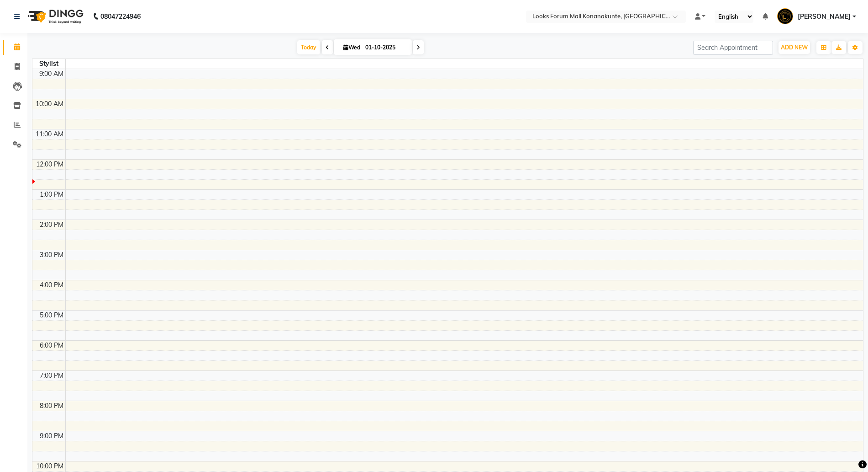 Image resolution: width=868 pixels, height=472 pixels. I want to click on div: 2:00 PM, so click(52, 224).